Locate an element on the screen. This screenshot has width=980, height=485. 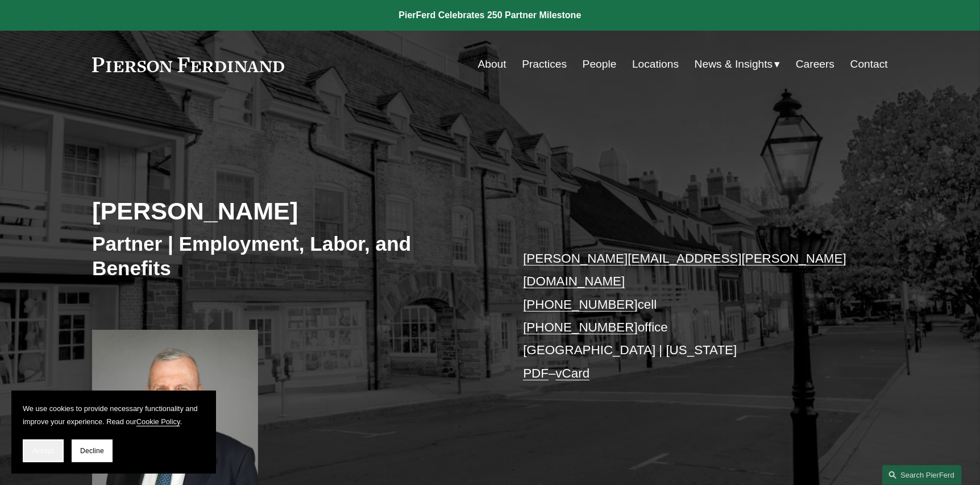
h3: Partner | Employment, Labor, and Benefits is located at coordinates (291, 256).